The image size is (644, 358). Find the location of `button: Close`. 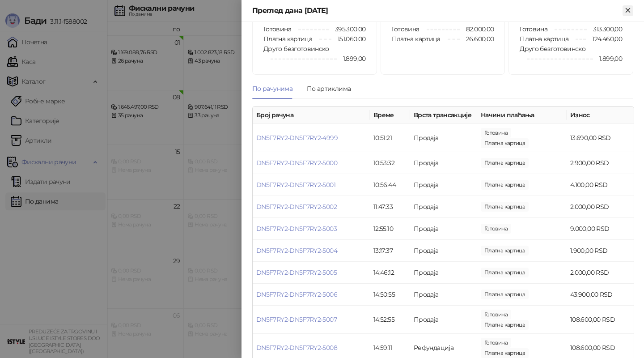

button: Close is located at coordinates (628, 11).